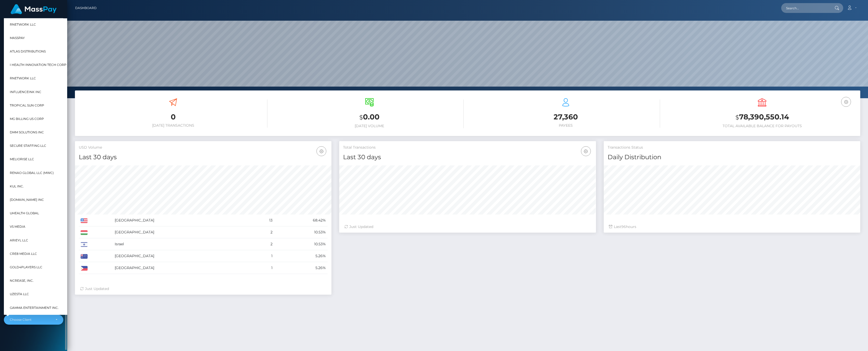  Describe the element at coordinates (467, 148) in the screenshot. I see `h5: Total Transactions` at that location.